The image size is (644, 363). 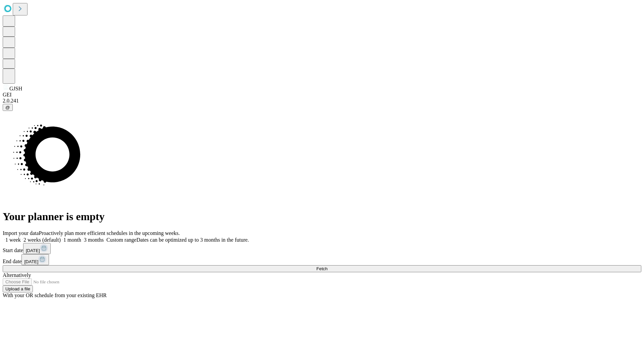 What do you see at coordinates (322, 268) in the screenshot?
I see `button: Fetch` at bounding box center [322, 268].